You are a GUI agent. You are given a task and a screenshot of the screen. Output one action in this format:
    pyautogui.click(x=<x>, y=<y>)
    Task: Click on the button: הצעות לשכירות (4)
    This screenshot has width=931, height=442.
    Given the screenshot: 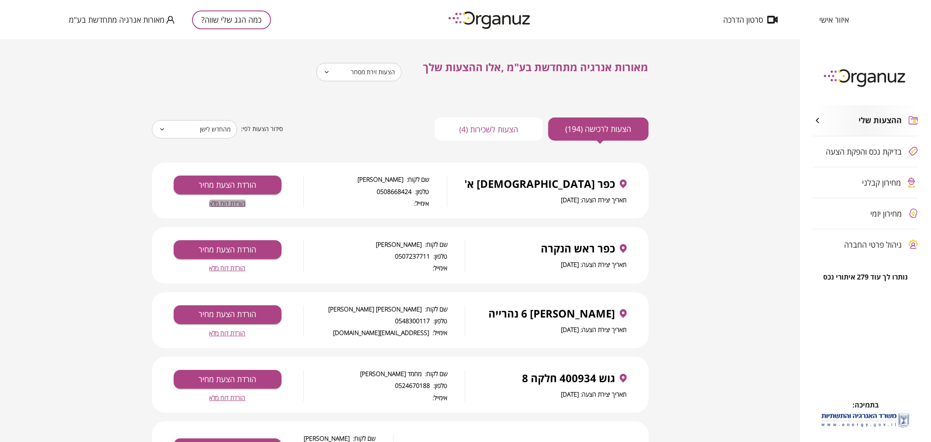 What is the action you would take?
    pyautogui.click(x=489, y=129)
    